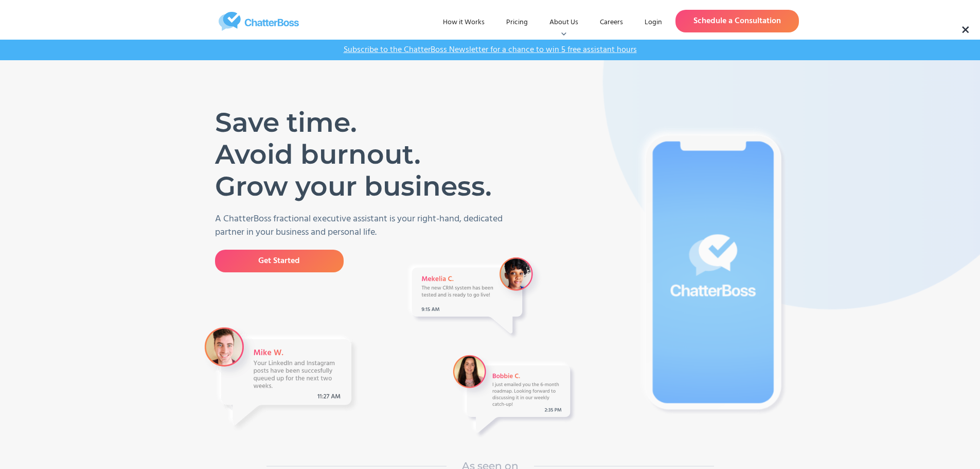 This screenshot has height=469, width=980. I want to click on a: Schedule a Consultation, so click(737, 21).